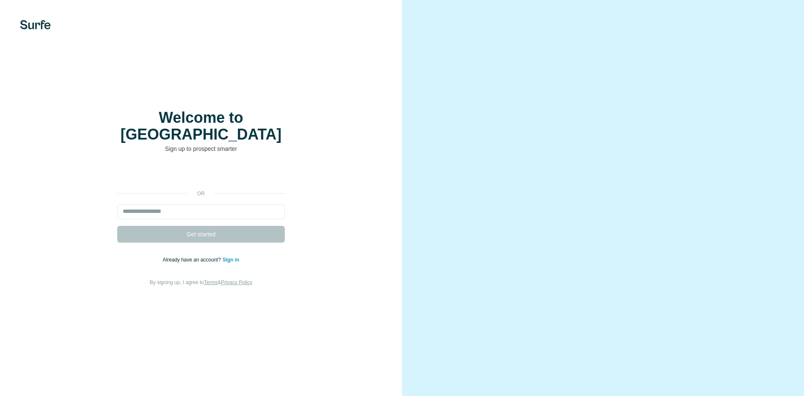 The width and height of the screenshot is (804, 396). I want to click on img: Surfe's logo, so click(35, 25).